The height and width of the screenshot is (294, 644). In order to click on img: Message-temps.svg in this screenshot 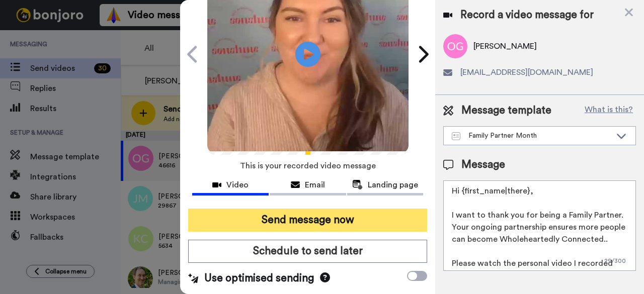, I will do `click(455, 136)`.